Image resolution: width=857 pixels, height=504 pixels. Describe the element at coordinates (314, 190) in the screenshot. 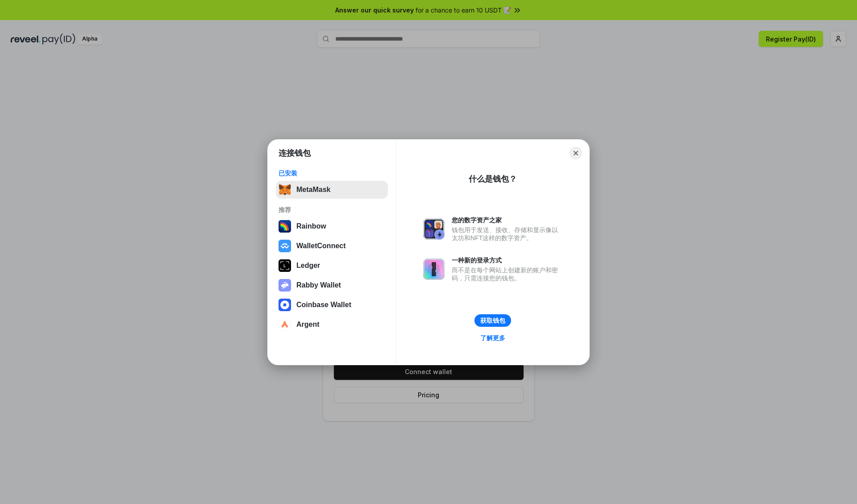

I see `div: MetaMask` at that location.